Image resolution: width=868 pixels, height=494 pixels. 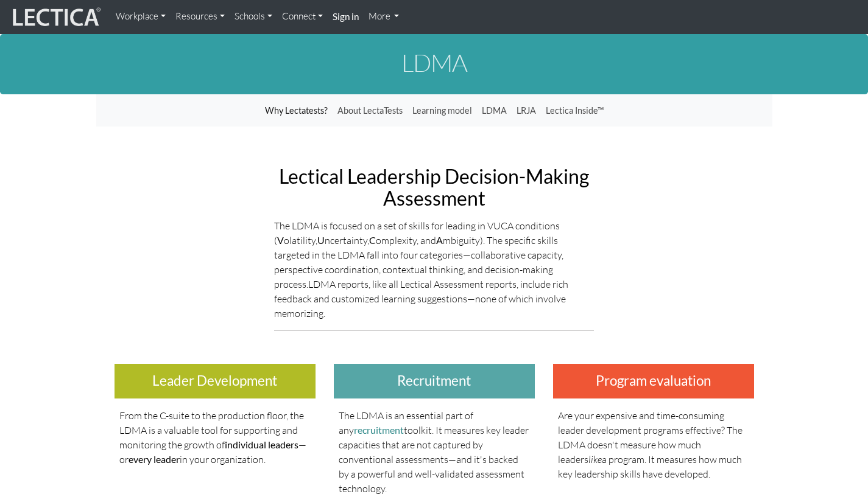 What do you see at coordinates (280, 240) in the screenshot?
I see `strong: V` at bounding box center [280, 240].